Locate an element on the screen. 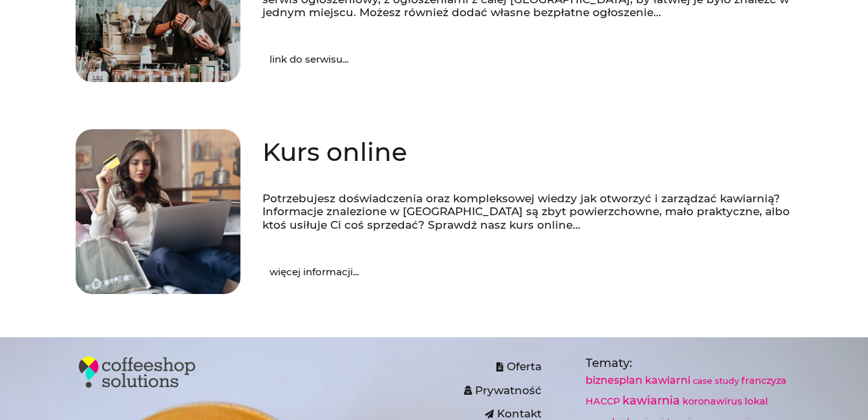  a: franczyza (2 elementy) is located at coordinates (764, 381).